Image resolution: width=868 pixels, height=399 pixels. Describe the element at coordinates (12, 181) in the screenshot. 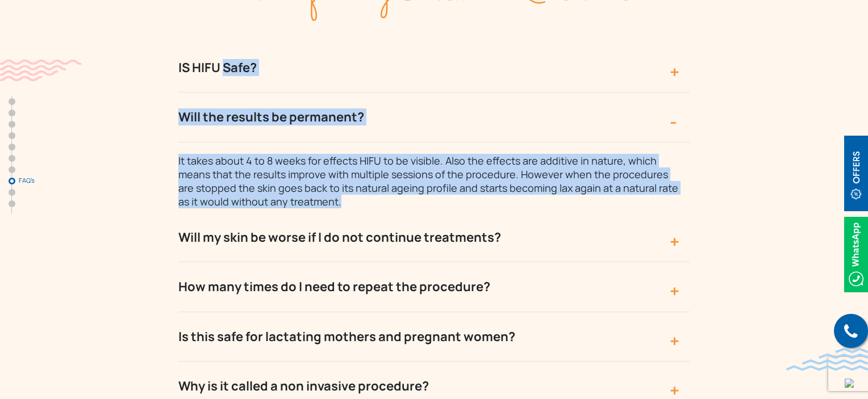

I see `a: FAQ’s` at that location.